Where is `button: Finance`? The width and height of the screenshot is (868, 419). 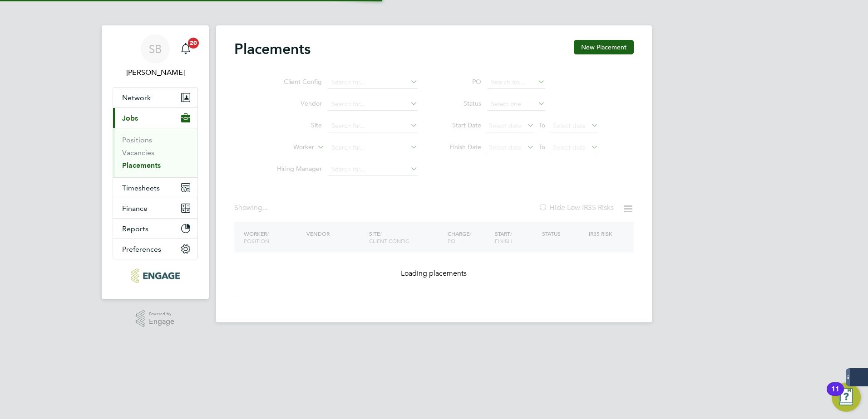
button: Finance is located at coordinates (155, 208).